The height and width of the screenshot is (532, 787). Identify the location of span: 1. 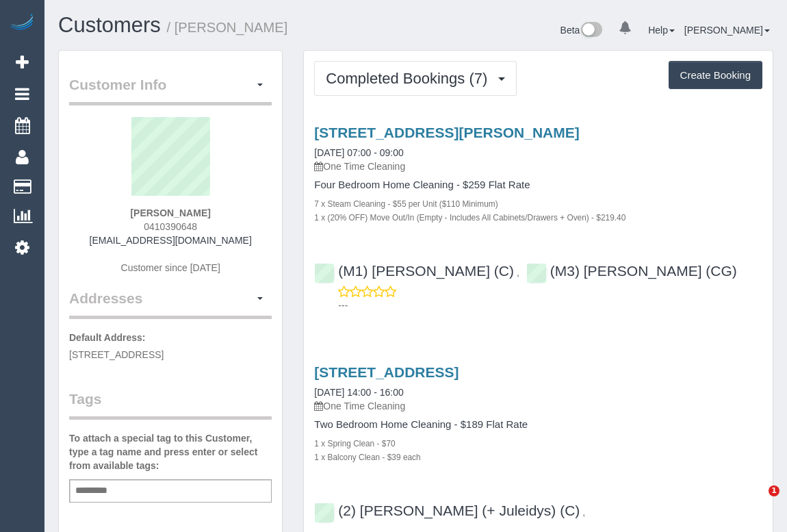
(775, 491).